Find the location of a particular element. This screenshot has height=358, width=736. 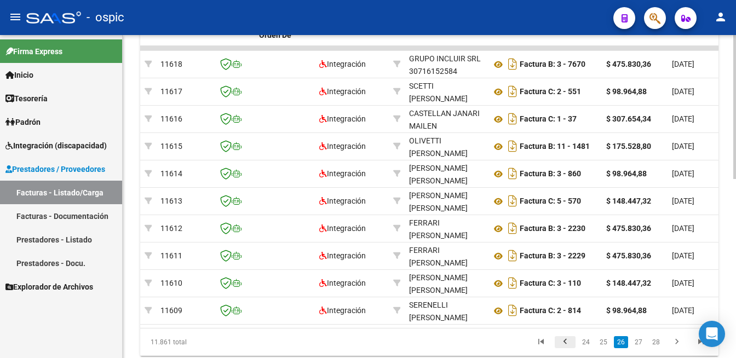

span: Inicio is located at coordinates (19, 75).